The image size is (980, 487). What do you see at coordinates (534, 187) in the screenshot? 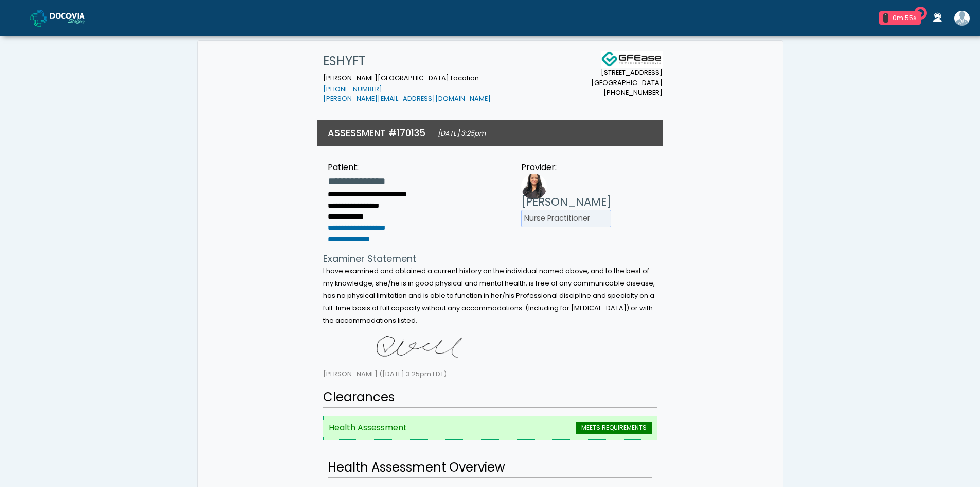
I see `img: Provider image` at bounding box center [534, 187].